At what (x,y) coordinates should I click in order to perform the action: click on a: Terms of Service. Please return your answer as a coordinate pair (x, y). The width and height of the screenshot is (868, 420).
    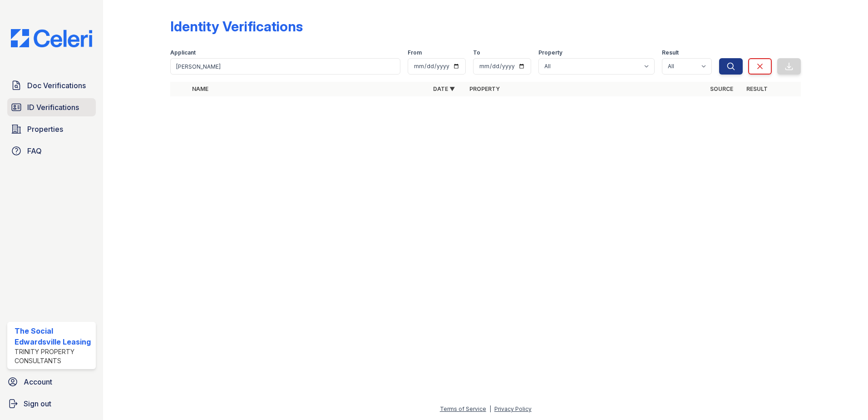
    Looking at the image, I should click on (463, 408).